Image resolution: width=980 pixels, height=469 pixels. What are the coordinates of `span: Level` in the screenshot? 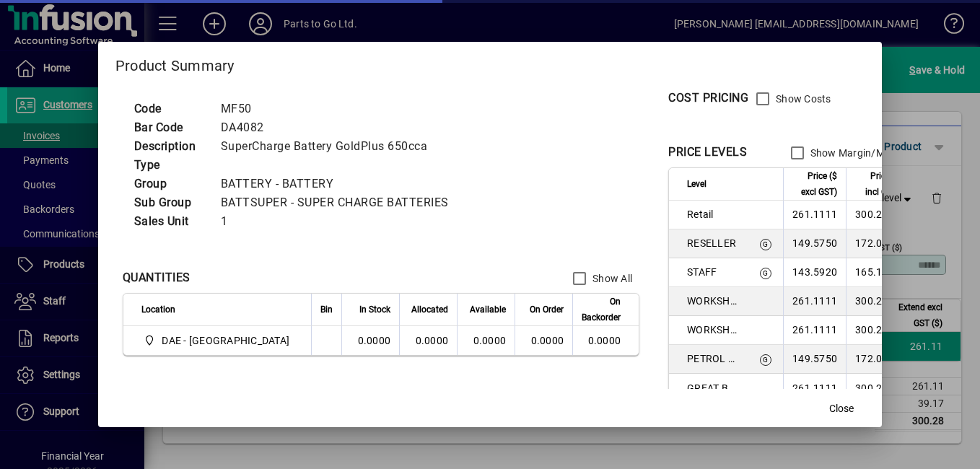 It's located at (697, 184).